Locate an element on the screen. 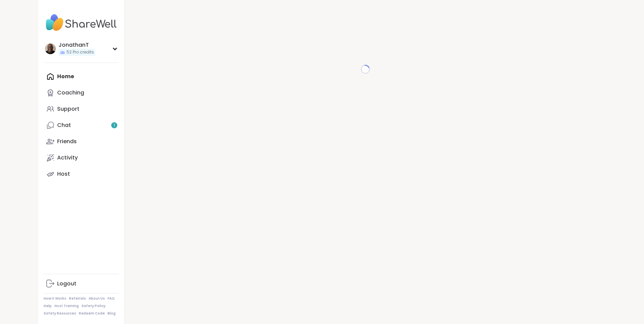  div: Friends is located at coordinates (67, 142).